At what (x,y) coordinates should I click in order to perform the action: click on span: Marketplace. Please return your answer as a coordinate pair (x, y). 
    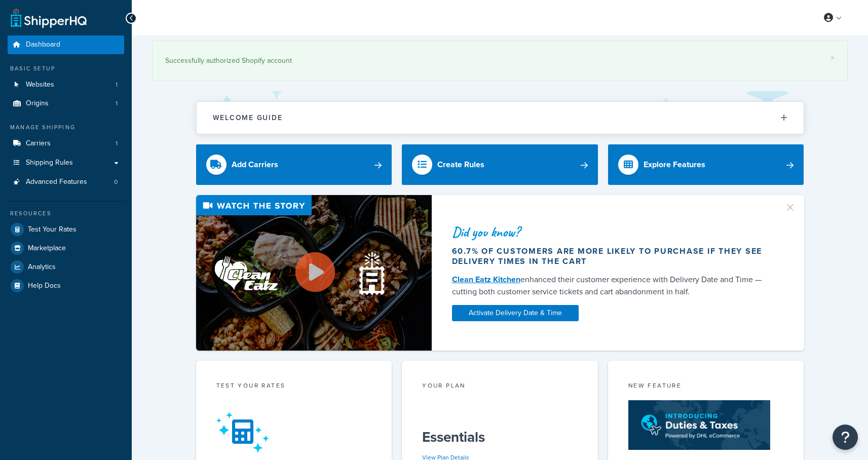
    Looking at the image, I should click on (47, 248).